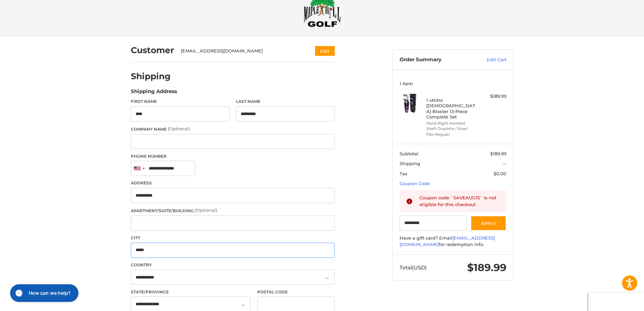  Describe the element at coordinates (285, 102) in the screenshot. I see `label: Last Name` at that location.